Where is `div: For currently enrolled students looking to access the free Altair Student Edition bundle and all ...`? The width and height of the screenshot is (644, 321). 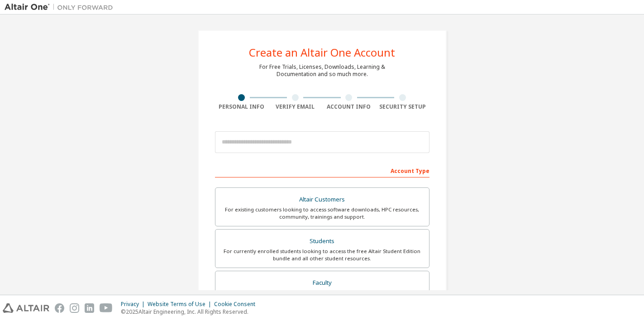
div: For currently enrolled students looking to access the free Altair Student Edition bundle and all ... is located at coordinates (322, 255).